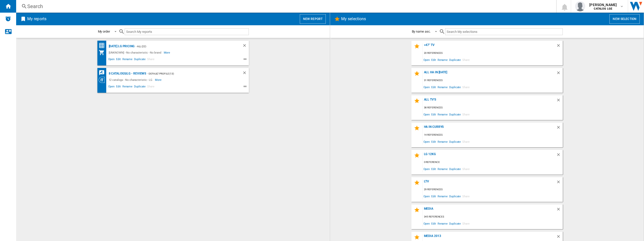  Describe the element at coordinates (187, 31) in the screenshot. I see `input: Search My reports` at that location.